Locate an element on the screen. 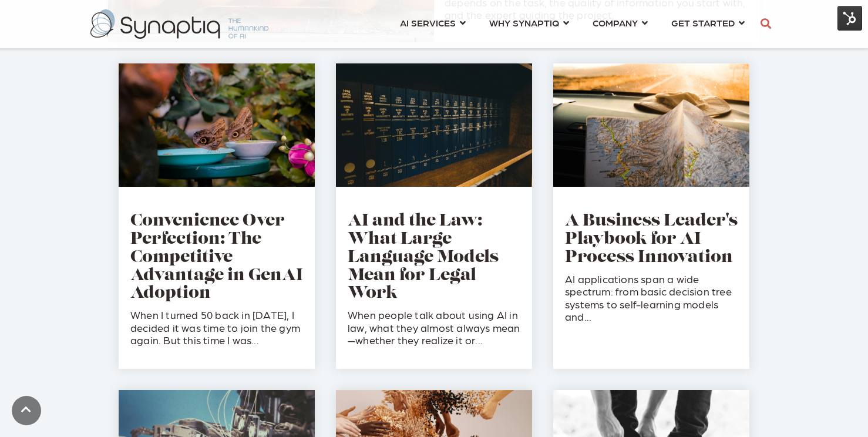 This screenshot has height=437, width=868. a: AI and the Law: What Large Language Models Mean for Legal Work is located at coordinates (423, 257).